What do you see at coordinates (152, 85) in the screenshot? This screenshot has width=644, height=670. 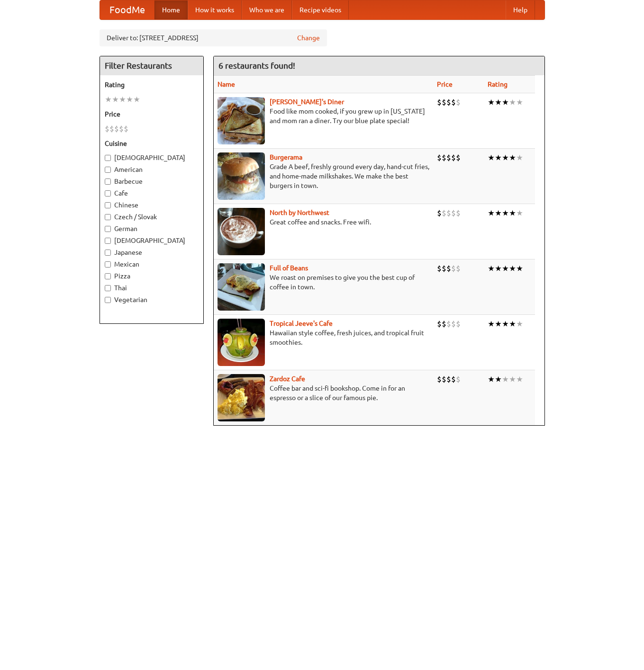 I see `h5: Rating` at bounding box center [152, 85].